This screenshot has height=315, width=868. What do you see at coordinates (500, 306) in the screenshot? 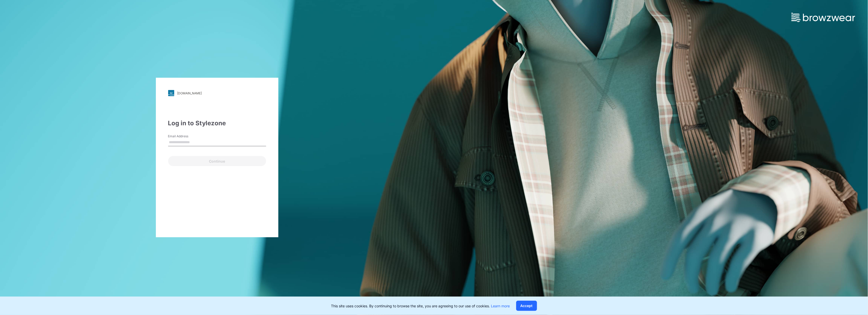
I see `a: Learn more` at bounding box center [500, 306].